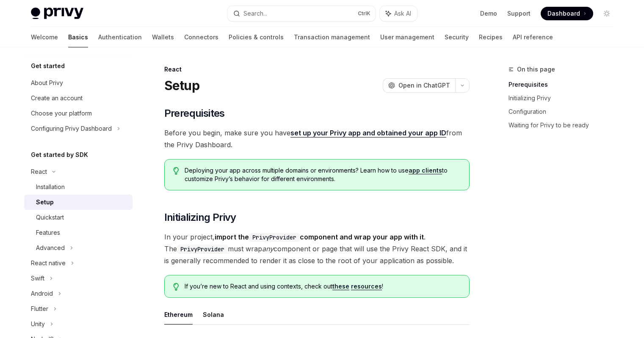 The height and width of the screenshot is (338, 644). What do you see at coordinates (564, 125) in the screenshot?
I see `a: Waiting for Privy to be ready` at bounding box center [564, 125].